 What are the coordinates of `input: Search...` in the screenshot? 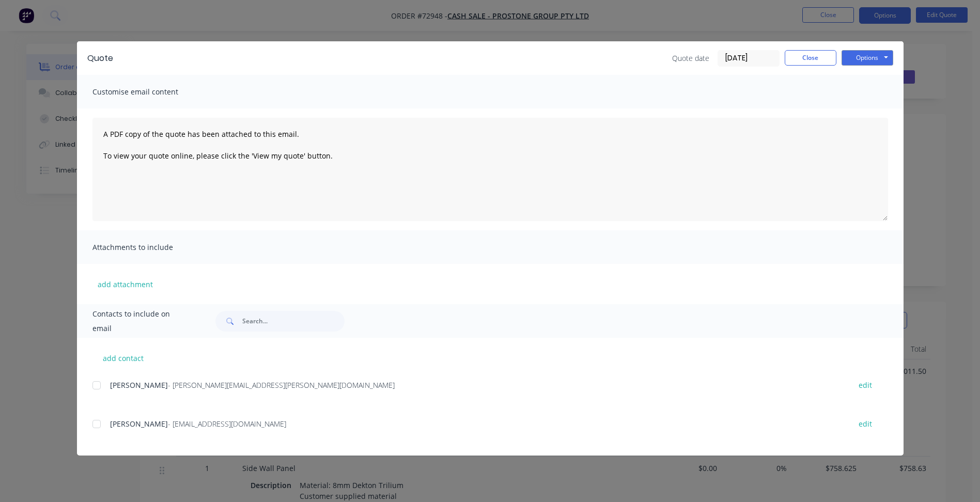 It's located at (293, 322).